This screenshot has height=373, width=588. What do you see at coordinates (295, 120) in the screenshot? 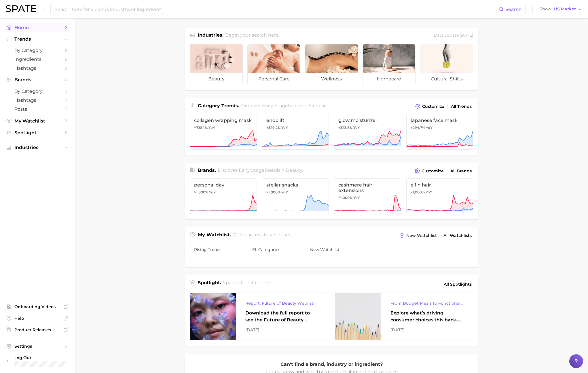
I see `span: endolift` at bounding box center [295, 120].